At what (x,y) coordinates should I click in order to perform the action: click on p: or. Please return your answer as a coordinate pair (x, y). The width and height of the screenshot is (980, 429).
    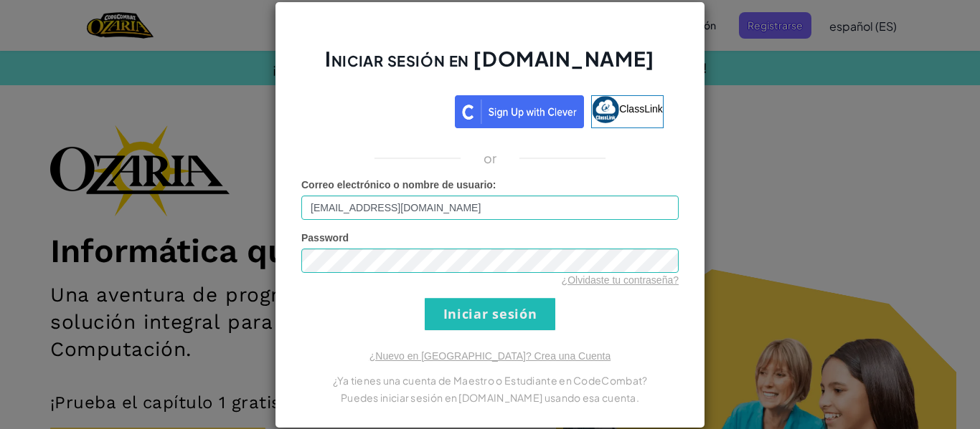
    Looking at the image, I should click on (490, 158).